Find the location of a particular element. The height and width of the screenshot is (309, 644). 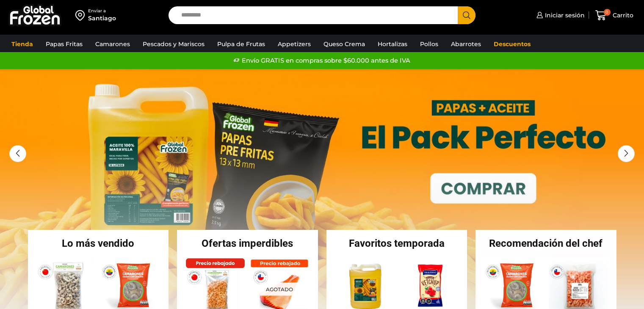

a: Abarrotes is located at coordinates (466, 44).